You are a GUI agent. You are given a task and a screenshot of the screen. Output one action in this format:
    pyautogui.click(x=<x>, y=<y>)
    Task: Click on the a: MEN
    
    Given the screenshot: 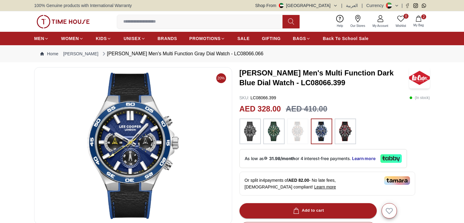 What is the action you would take?
    pyautogui.click(x=42, y=38)
    